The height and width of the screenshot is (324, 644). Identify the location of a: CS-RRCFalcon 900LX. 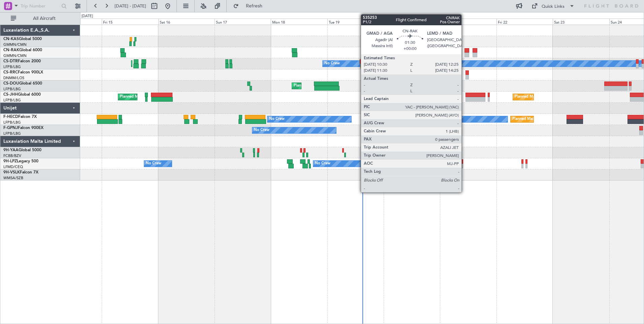
(23, 73).